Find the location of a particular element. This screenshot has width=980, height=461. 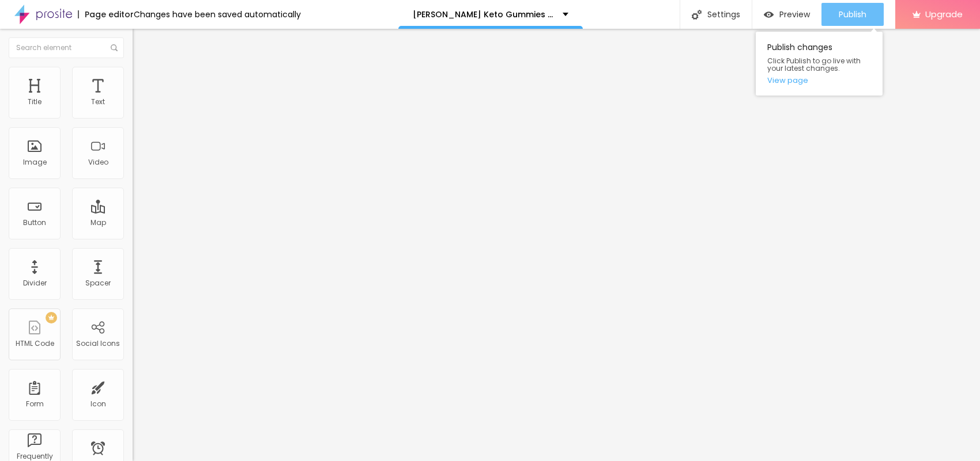

div: Social Icons is located at coordinates (98, 344).